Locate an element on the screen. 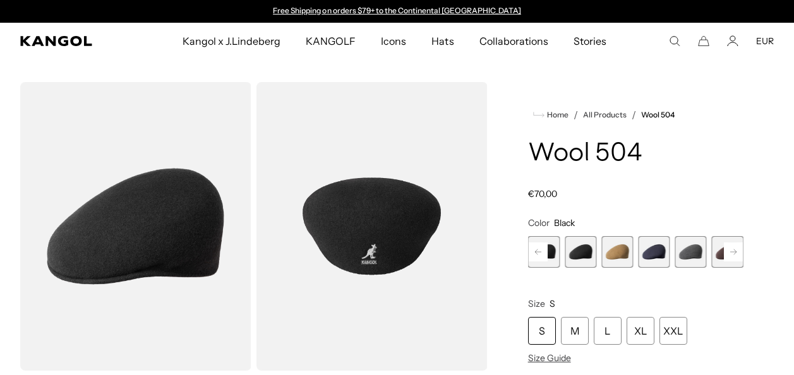  a: KANGOLF is located at coordinates (330, 41).